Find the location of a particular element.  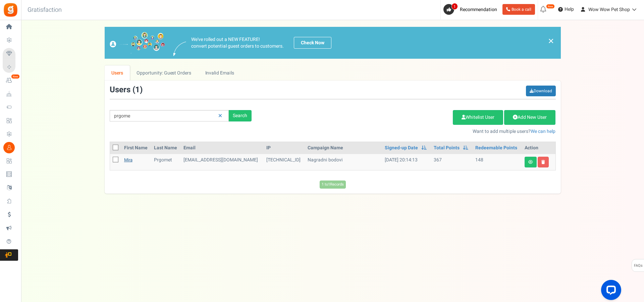

a: Whitelist User is located at coordinates (478, 118).